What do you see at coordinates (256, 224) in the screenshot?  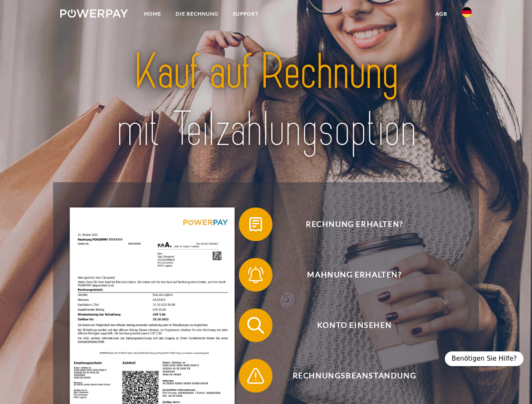 I see `img: qb_bill.svg` at bounding box center [256, 224].